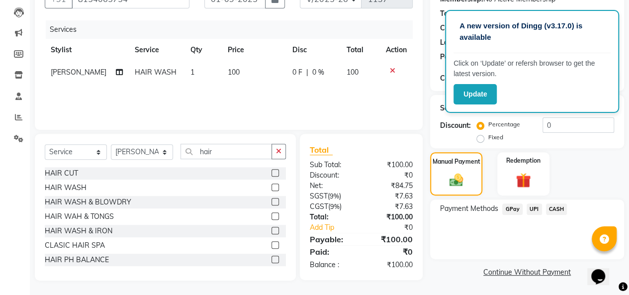 This screenshot has height=295, width=629. Describe the element at coordinates (390, 186) in the screenshot. I see `div: ₹84.75` at that location.